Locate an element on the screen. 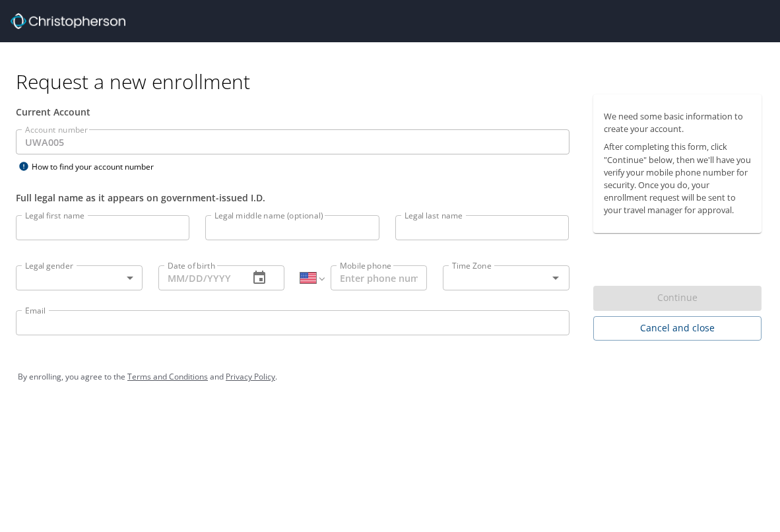 Image resolution: width=780 pixels, height=532 pixels. div: By enrolling, you agree to the and . is located at coordinates (390, 376).